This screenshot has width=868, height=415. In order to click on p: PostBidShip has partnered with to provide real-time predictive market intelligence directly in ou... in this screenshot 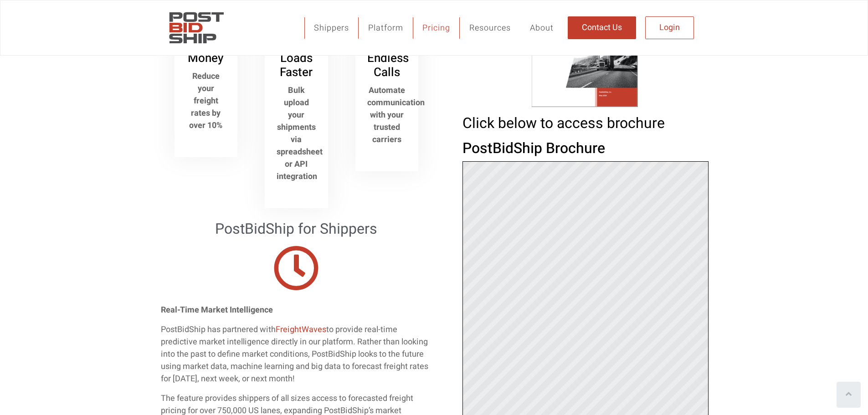, I will do `click(296, 354)`.